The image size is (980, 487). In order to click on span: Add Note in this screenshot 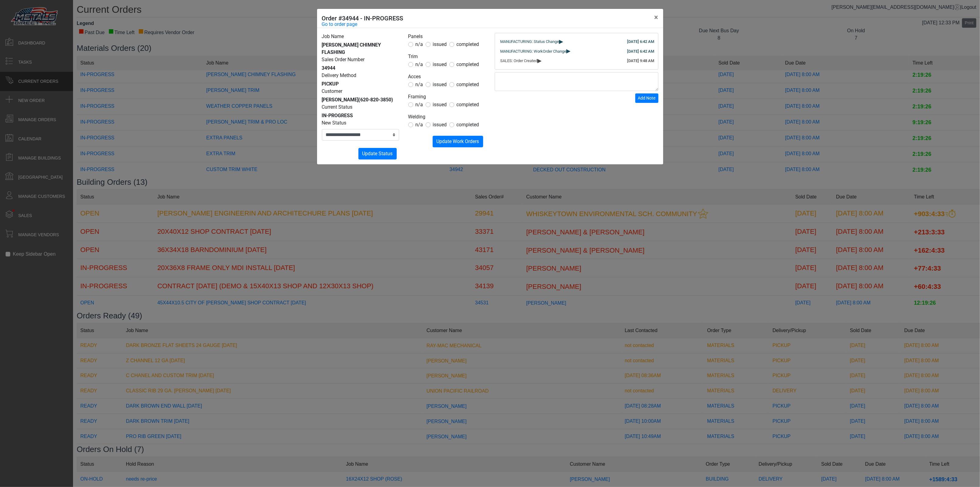, I will do `click(647, 98)`.